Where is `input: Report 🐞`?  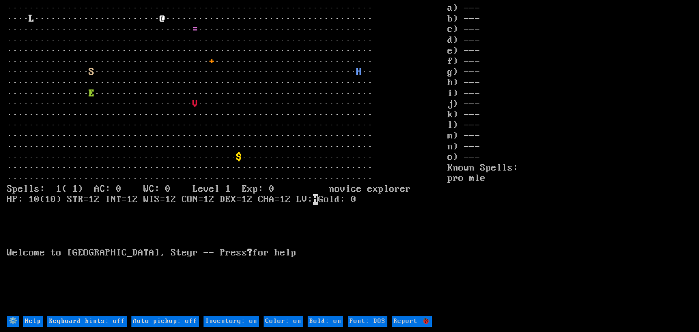
input: Report 🐞 is located at coordinates (412, 321).